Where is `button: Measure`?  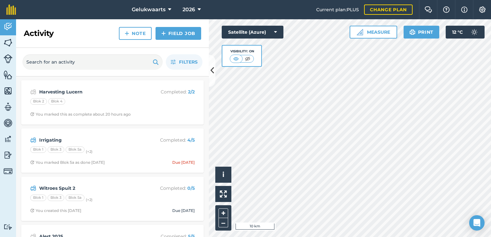
button: Measure is located at coordinates (374, 32).